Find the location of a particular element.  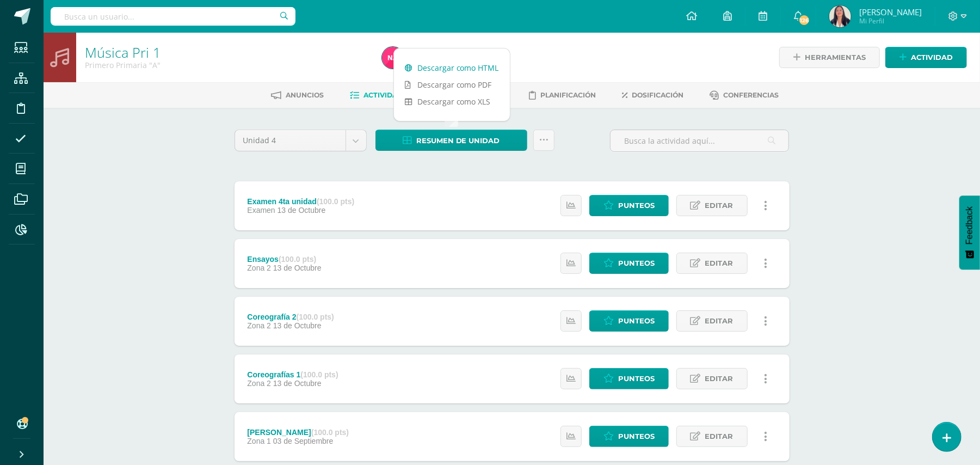

span: 126 is located at coordinates (805, 20).